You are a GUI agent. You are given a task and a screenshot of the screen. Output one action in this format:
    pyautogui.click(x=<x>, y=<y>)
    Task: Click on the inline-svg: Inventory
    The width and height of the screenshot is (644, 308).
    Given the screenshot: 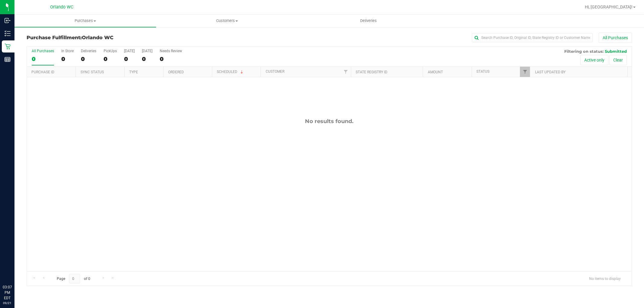 What is the action you would take?
    pyautogui.click(x=7, y=33)
    